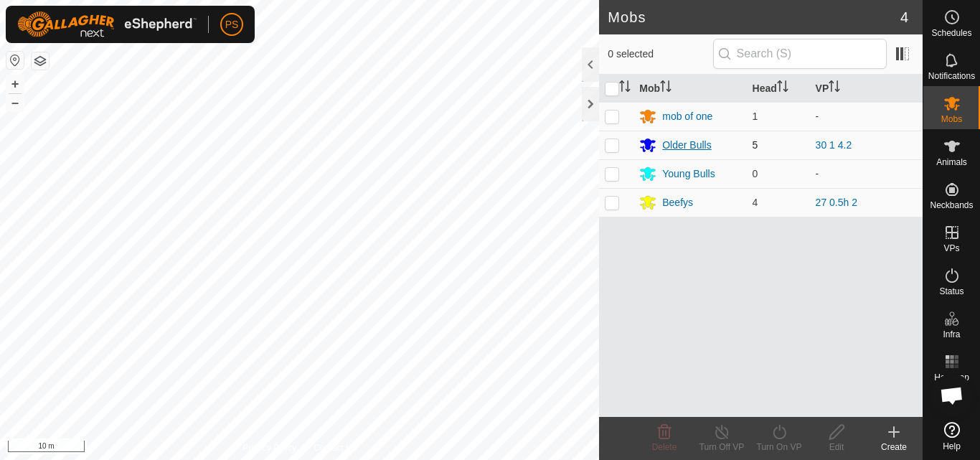 Image resolution: width=980 pixels, height=460 pixels. What do you see at coordinates (951, 162) in the screenshot?
I see `span: Animals` at bounding box center [951, 162].